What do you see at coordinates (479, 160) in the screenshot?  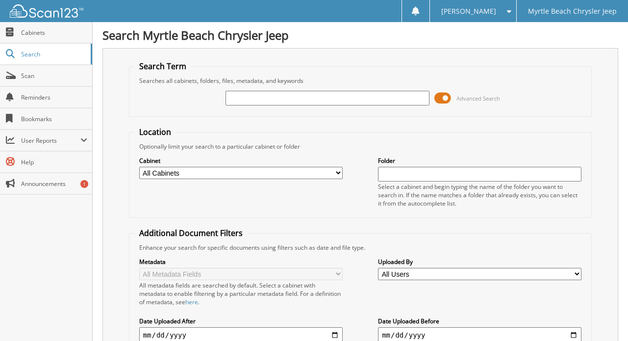 I see `label: Folder` at bounding box center [479, 160].